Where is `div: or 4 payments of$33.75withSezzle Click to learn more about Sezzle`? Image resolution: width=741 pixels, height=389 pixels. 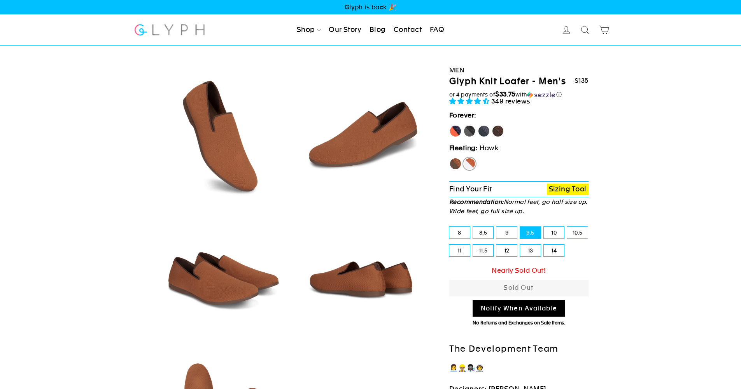
div: or 4 payments of$33.75withSezzle Click to learn more about Sezzle is located at coordinates (519, 95).